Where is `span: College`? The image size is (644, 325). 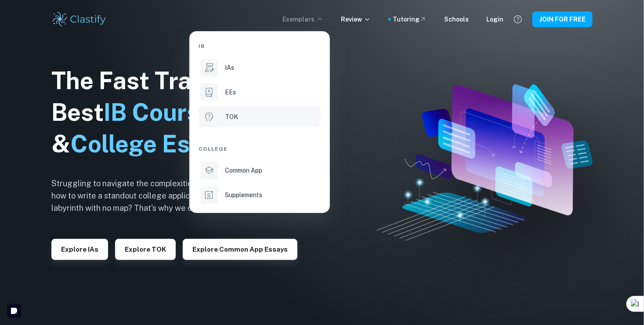
span: College is located at coordinates (213, 148).